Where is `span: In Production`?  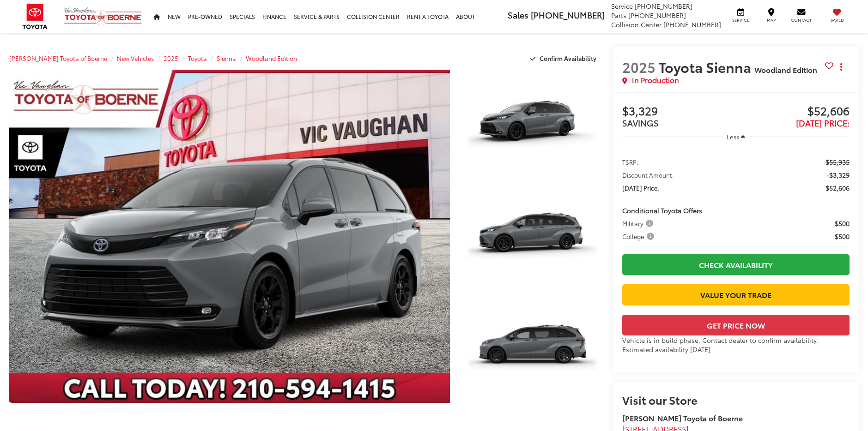
span: In Production is located at coordinates (655, 80).